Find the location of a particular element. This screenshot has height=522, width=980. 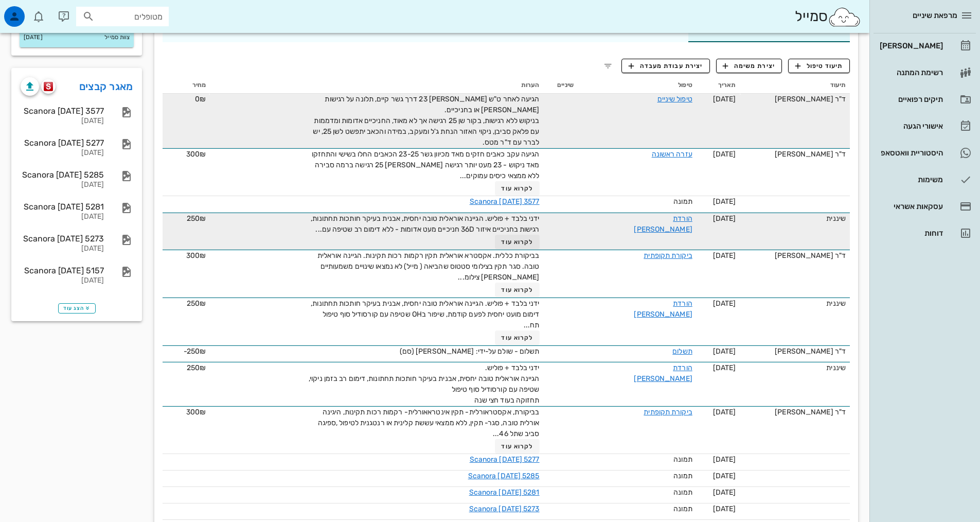

a: תיקים רפואיים is located at coordinates (924, 99).